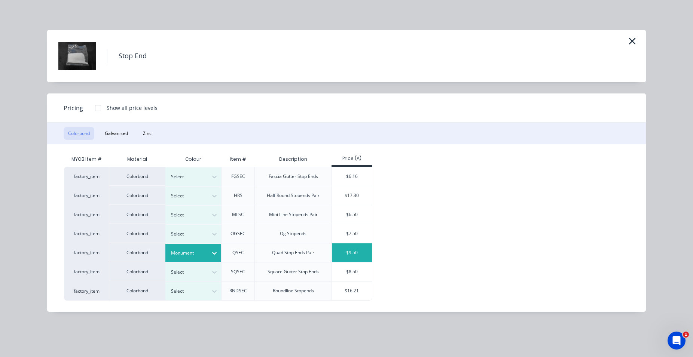 The width and height of the screenshot is (693, 357). Describe the element at coordinates (352, 291) in the screenshot. I see `div: $16.21` at that location.